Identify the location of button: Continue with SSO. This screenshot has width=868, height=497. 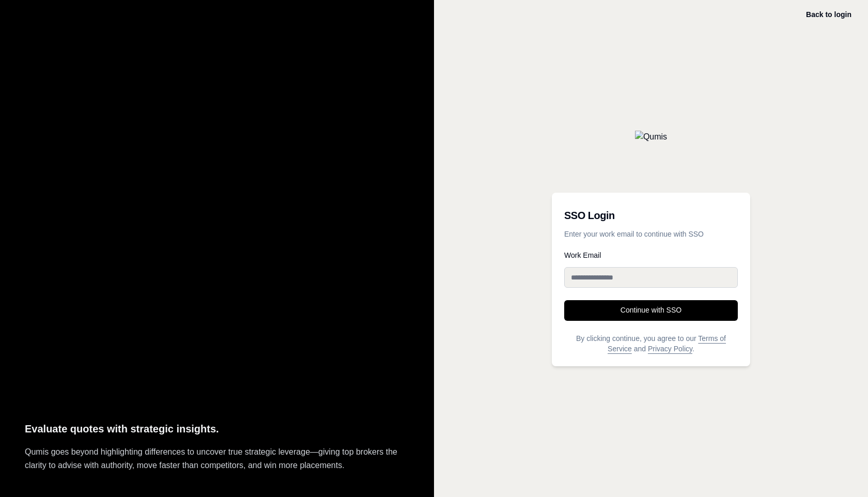
(650, 310).